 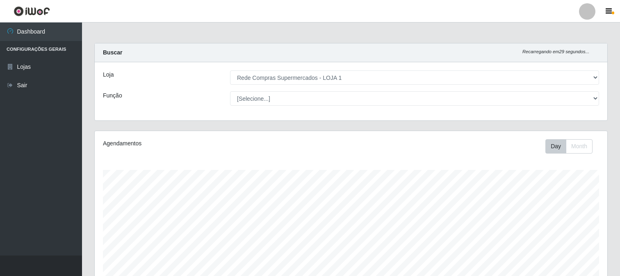 I want to click on label: Loja, so click(x=108, y=75).